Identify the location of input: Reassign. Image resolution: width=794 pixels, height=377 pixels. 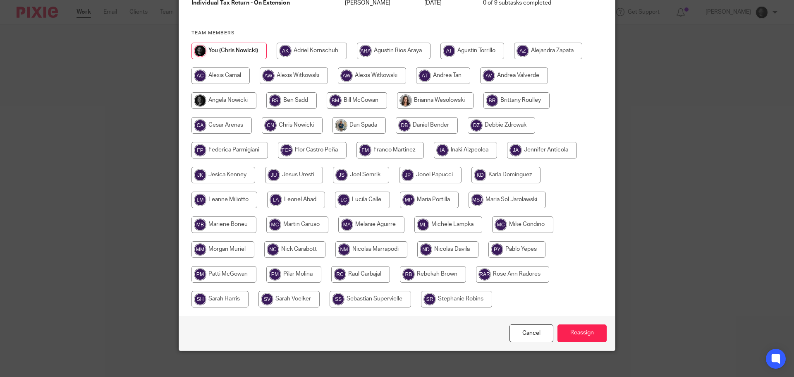
(582, 333).